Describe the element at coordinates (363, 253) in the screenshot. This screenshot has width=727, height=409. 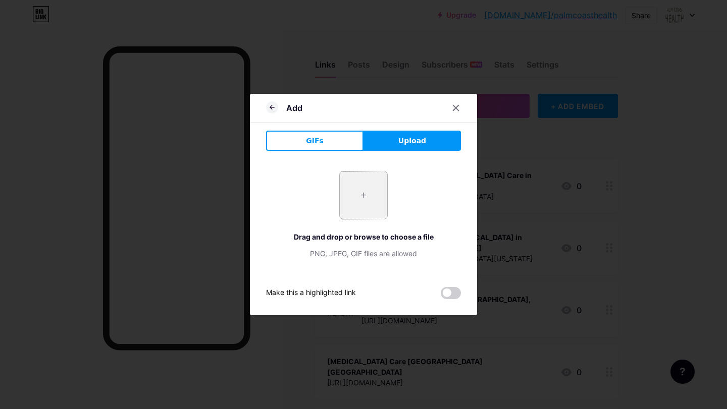
I see `div: PNG, JPEG, GIF files are allowed` at that location.